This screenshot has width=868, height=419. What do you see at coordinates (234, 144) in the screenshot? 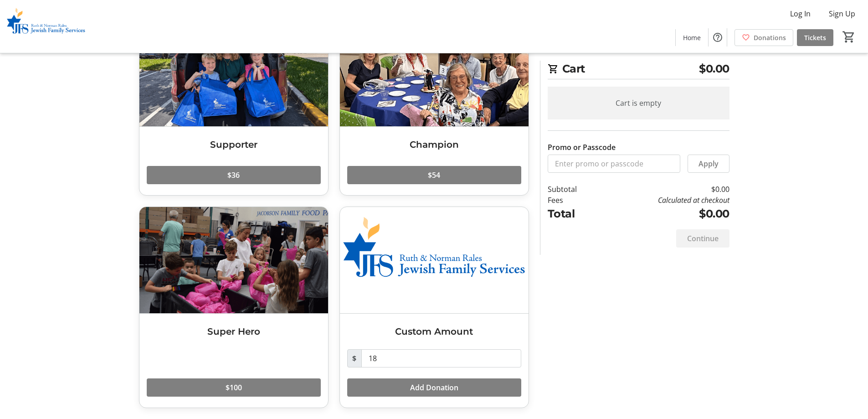
I see `h3: Supporter` at bounding box center [234, 144].